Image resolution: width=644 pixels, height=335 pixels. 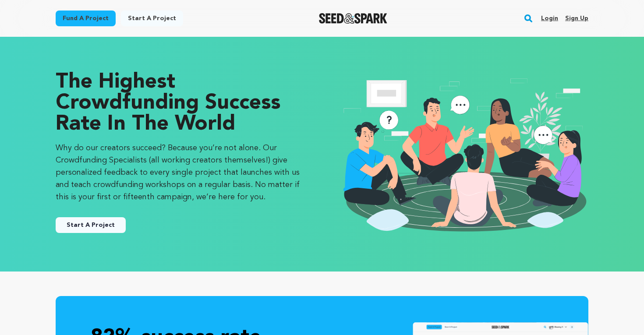 What do you see at coordinates (549, 18) in the screenshot?
I see `a: Login` at bounding box center [549, 18].